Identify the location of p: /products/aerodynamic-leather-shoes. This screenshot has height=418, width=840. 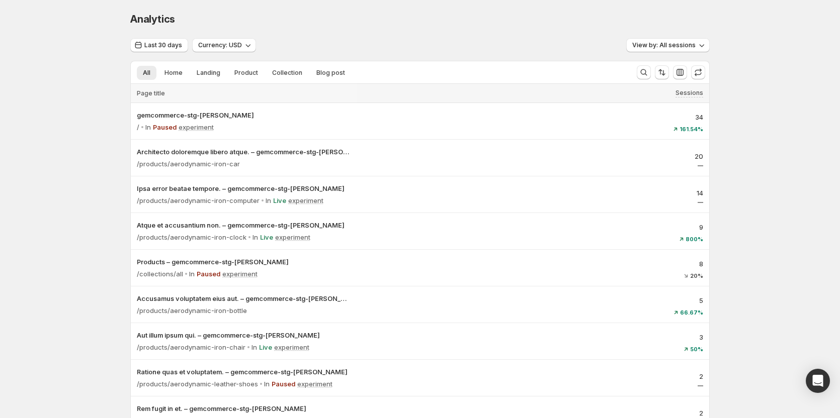
(197, 384).